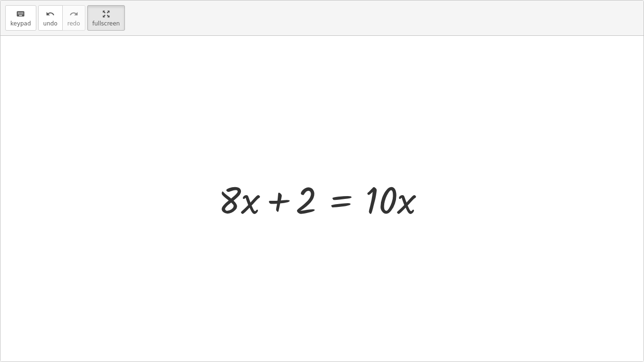  Describe the element at coordinates (74, 14) in the screenshot. I see `i: redo` at that location.